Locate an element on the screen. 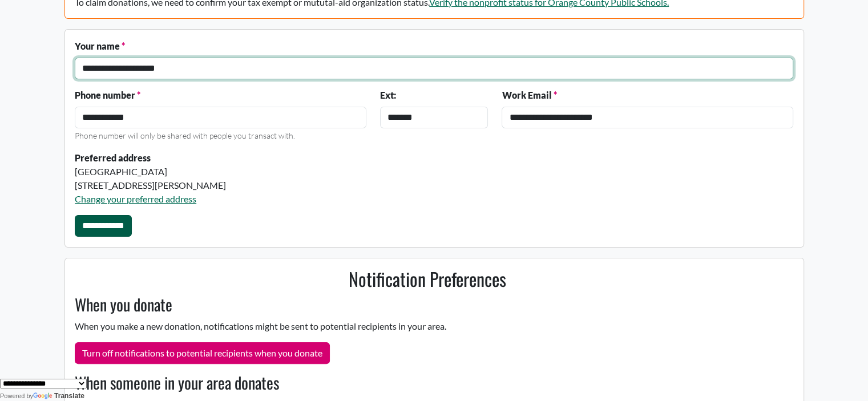 This screenshot has width=868, height=401. small: Phone number will only be shared with people you transact with. is located at coordinates (185, 135).